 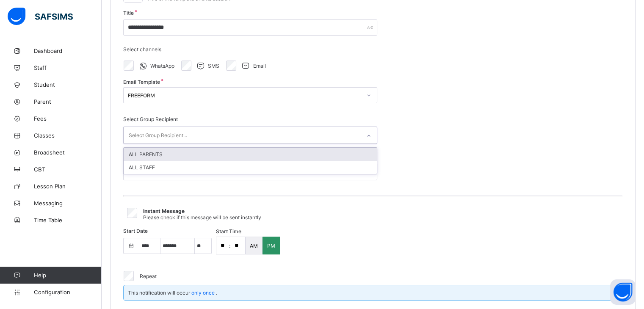 I want to click on p: AM, so click(x=254, y=246).